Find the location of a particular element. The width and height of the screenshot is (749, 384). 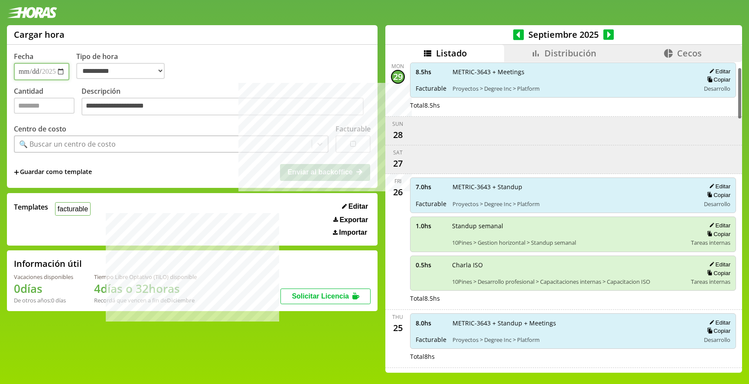

span: 0.5 hs is located at coordinates (431, 265).